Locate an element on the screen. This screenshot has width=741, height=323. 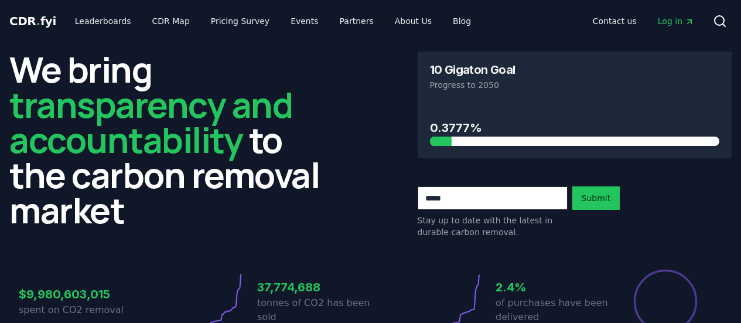
a: About Us is located at coordinates (413, 21).